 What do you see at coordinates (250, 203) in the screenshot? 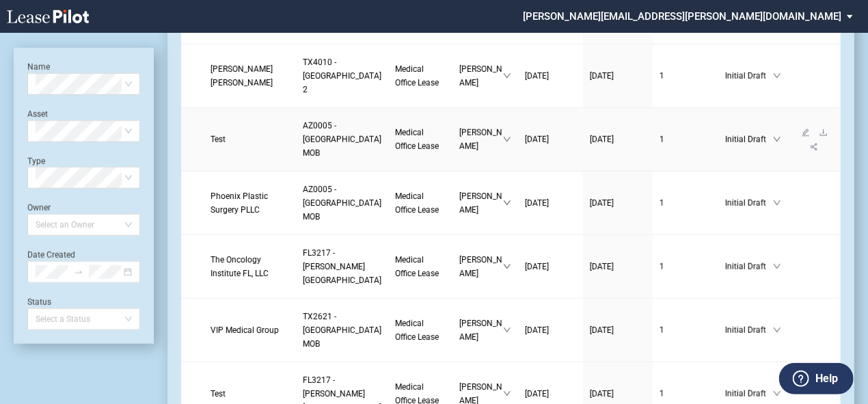
I see `a: Phoenix Plastic Surgery PLLC` at bounding box center [250, 203].